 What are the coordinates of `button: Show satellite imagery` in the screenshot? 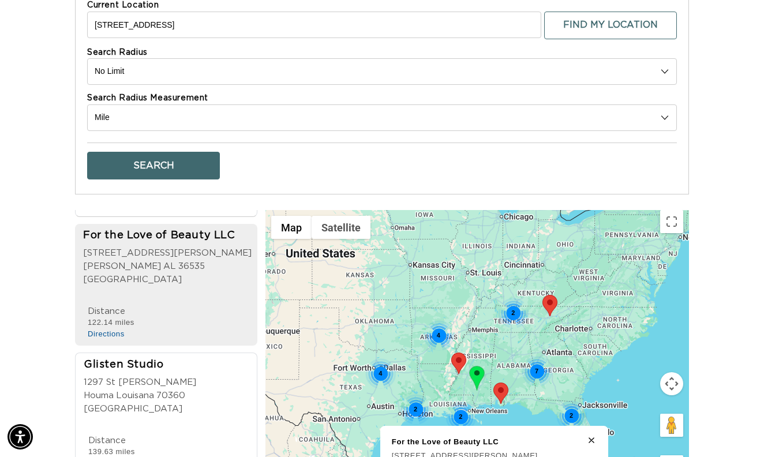 It's located at (341, 227).